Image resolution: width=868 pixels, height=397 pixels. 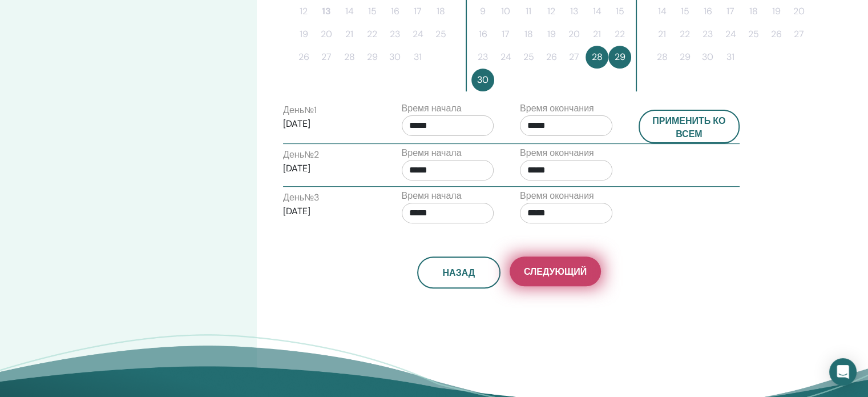 I want to click on font: Назад, so click(x=458, y=273).